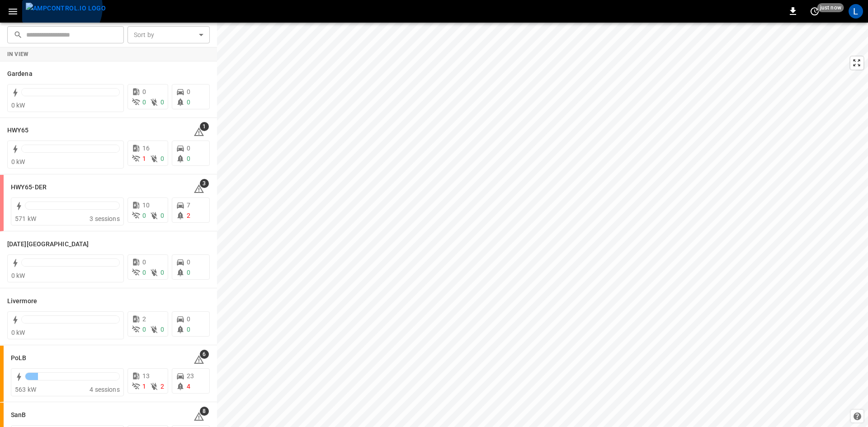 The image size is (868, 427). What do you see at coordinates (19, 358) in the screenshot?
I see `h6: PoLB` at bounding box center [19, 358].